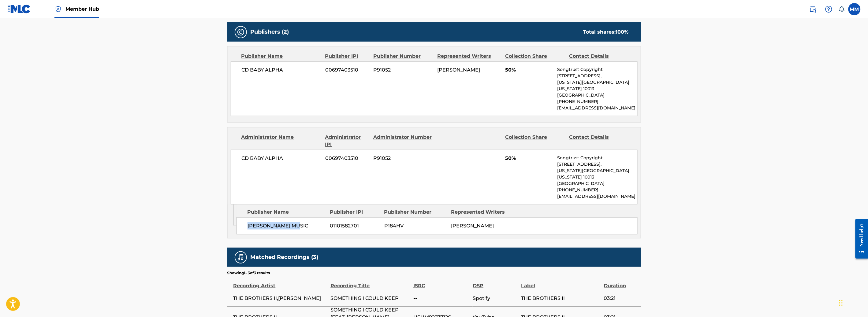 The image size is (868, 317). What do you see at coordinates (829, 9) in the screenshot?
I see `img: help` at bounding box center [829, 9].